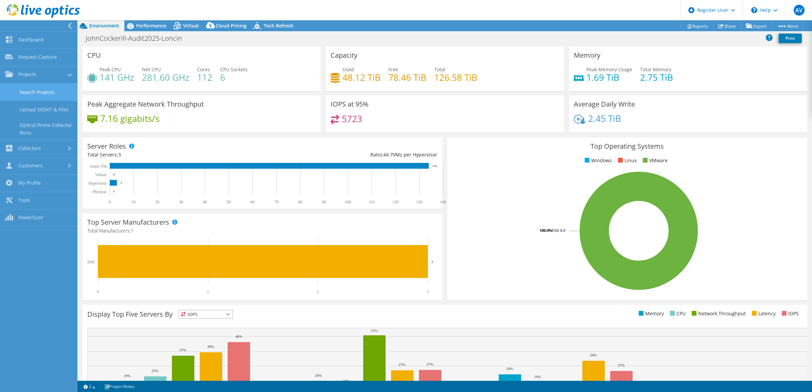 Image resolution: width=812 pixels, height=392 pixels. Describe the element at coordinates (107, 146) in the screenshot. I see `h3: Server Roles` at that location.